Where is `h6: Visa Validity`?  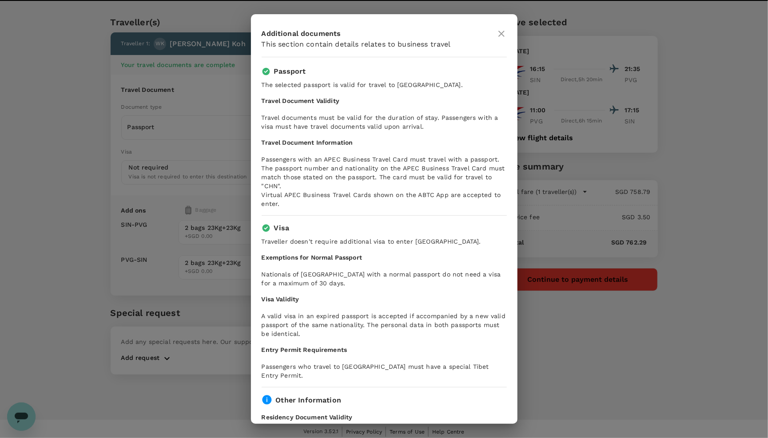
h6: Visa Validity is located at coordinates (384, 300).